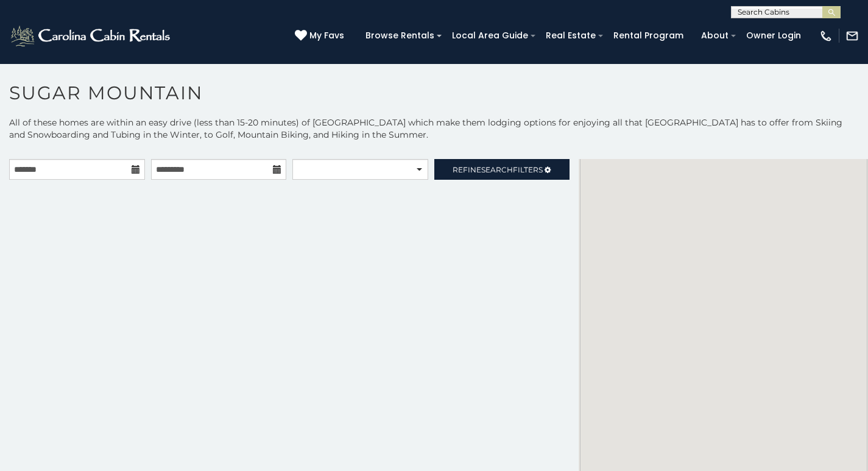  What do you see at coordinates (92, 36) in the screenshot?
I see `img: White-1-2.png` at bounding box center [92, 36].